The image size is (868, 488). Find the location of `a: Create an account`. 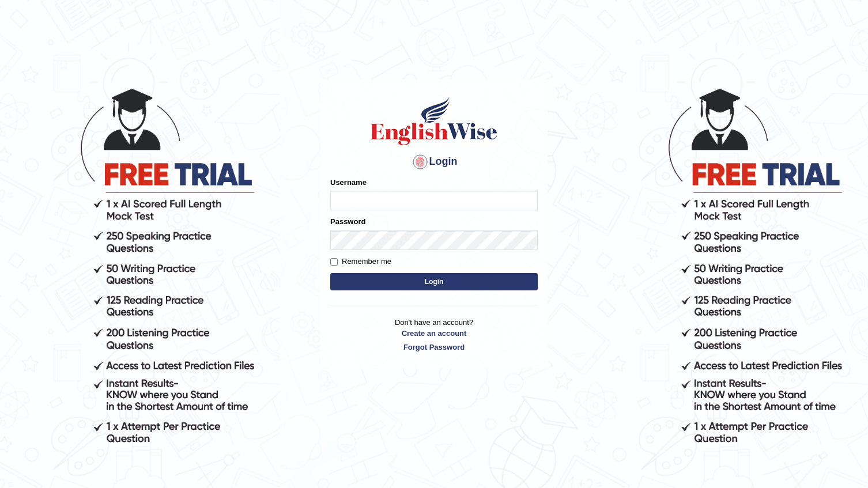

a: Create an account is located at coordinates (434, 333).